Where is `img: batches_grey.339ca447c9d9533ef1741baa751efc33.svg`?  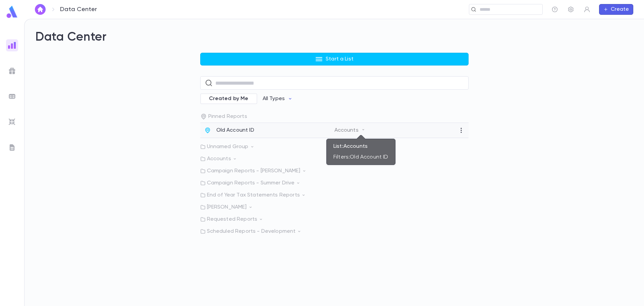
img: batches_grey.339ca447c9d9533ef1741baa751efc33.svg is located at coordinates (12, 97).